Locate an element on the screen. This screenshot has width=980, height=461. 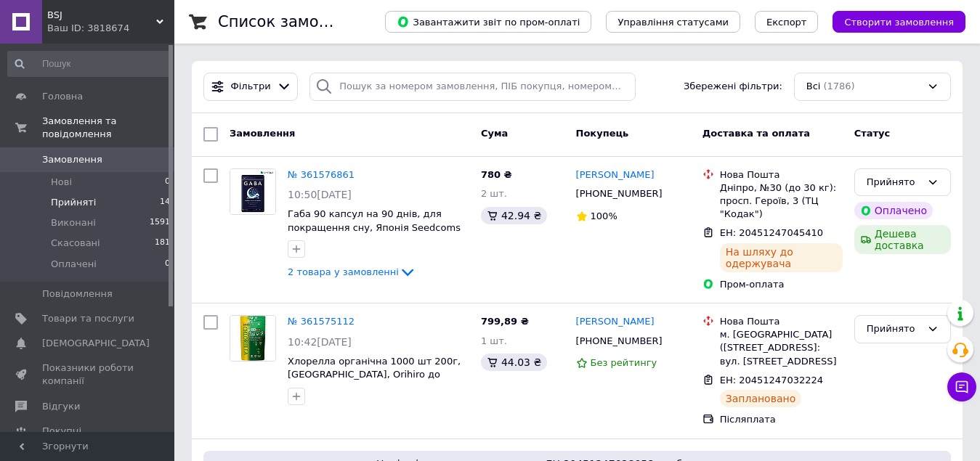
span: Покупці is located at coordinates (62, 431).